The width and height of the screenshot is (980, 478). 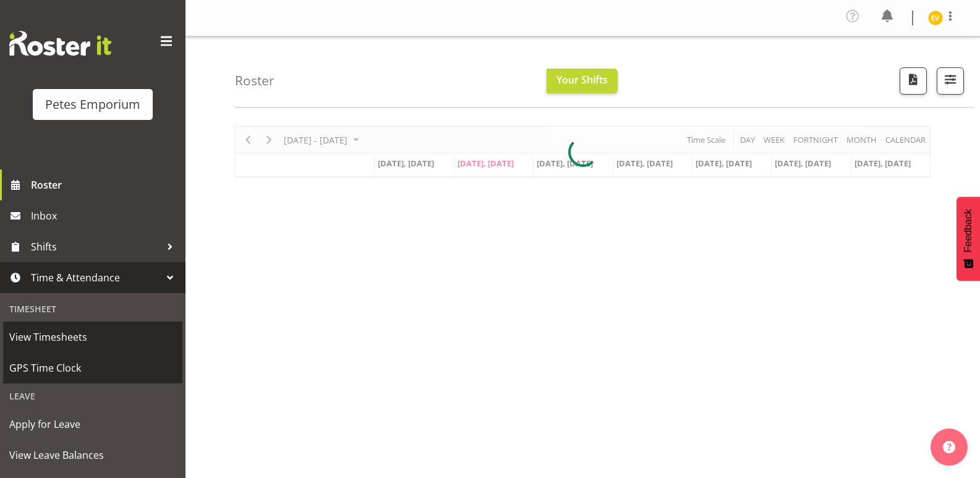 What do you see at coordinates (255, 81) in the screenshot?
I see `h4: Roster` at bounding box center [255, 81].